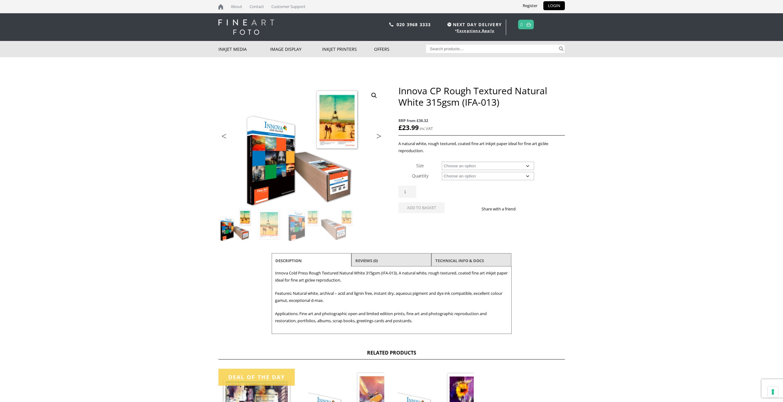  What do you see at coordinates (522, 24) in the screenshot?
I see `a: 0` at bounding box center [522, 24].